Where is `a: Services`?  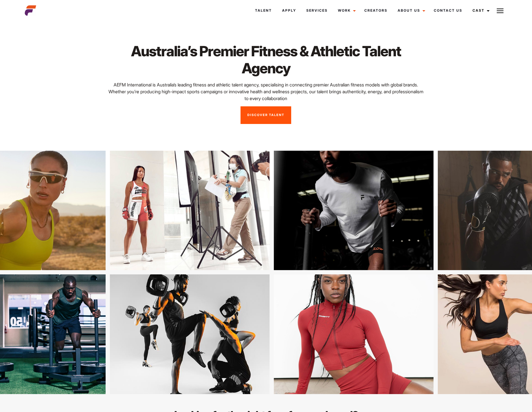 a: Services is located at coordinates (317, 10).